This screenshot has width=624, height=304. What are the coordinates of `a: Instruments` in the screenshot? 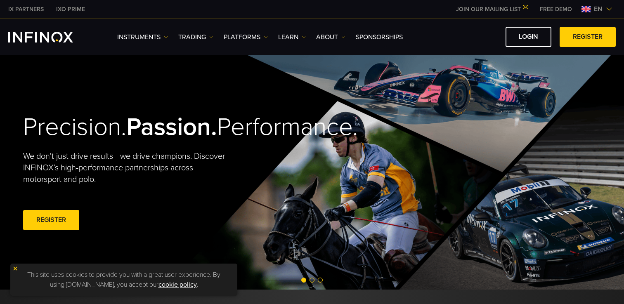 It's located at (142, 37).